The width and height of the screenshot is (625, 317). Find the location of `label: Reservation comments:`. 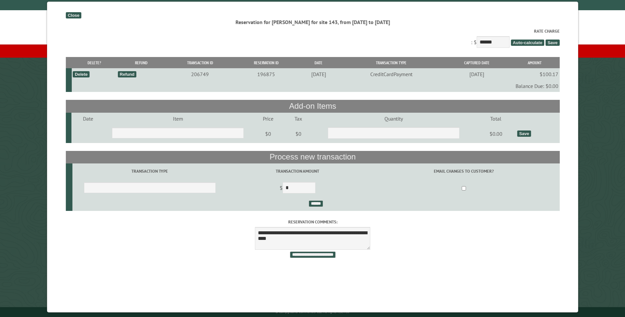

label: Reservation comments: is located at coordinates (312, 222).